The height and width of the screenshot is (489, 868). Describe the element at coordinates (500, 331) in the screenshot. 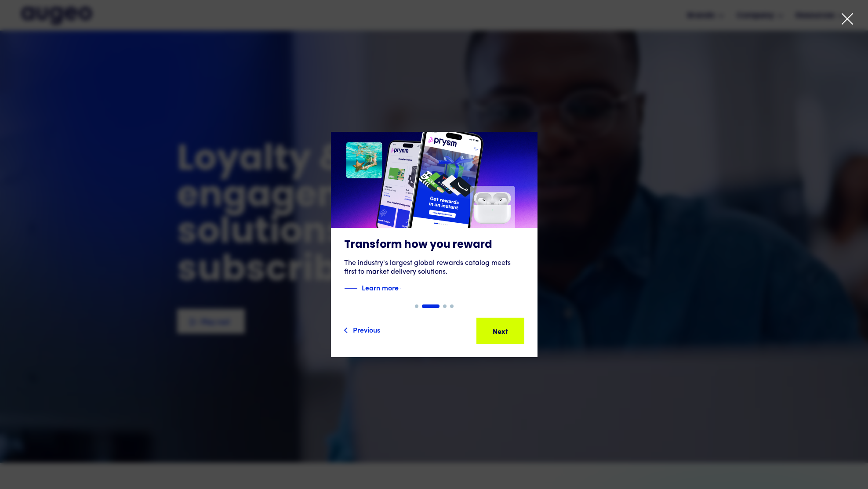

I see `a: Next` at that location.